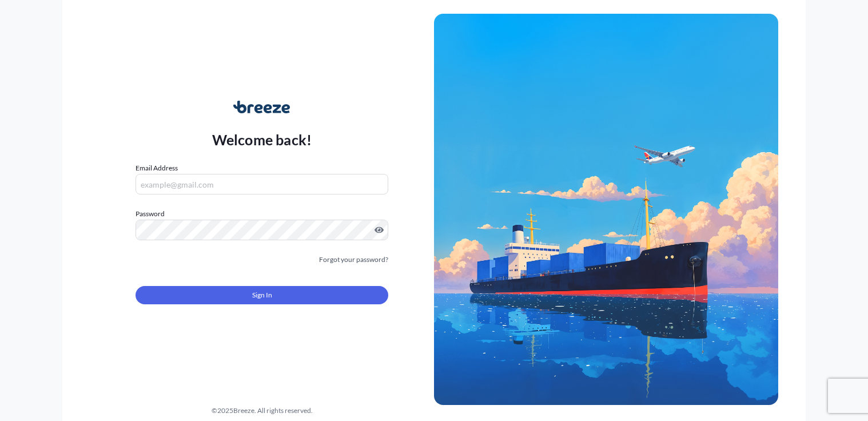  What do you see at coordinates (157, 168) in the screenshot?
I see `label: Email Address` at bounding box center [157, 168].